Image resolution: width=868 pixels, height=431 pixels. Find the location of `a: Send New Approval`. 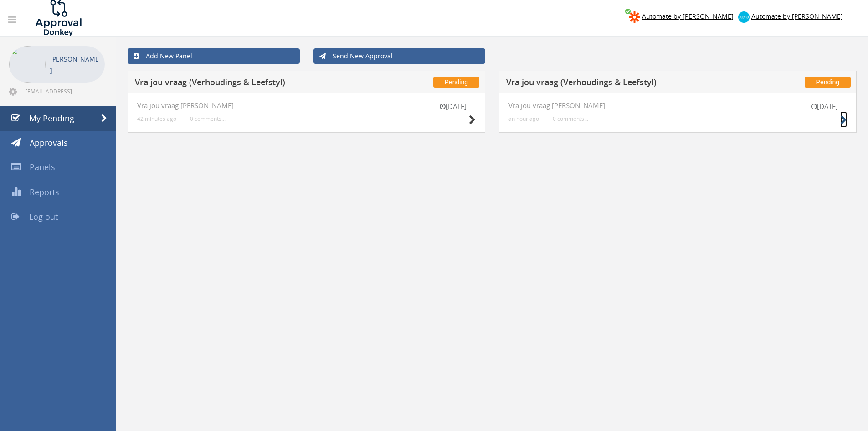

a: Send New Approval is located at coordinates (400, 56).